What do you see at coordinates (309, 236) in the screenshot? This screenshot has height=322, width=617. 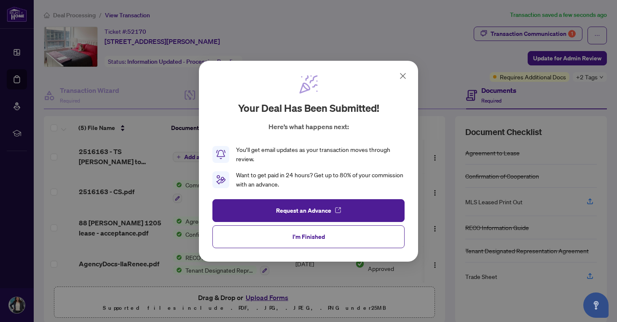 I see `button: I'm Finished` at bounding box center [309, 236].